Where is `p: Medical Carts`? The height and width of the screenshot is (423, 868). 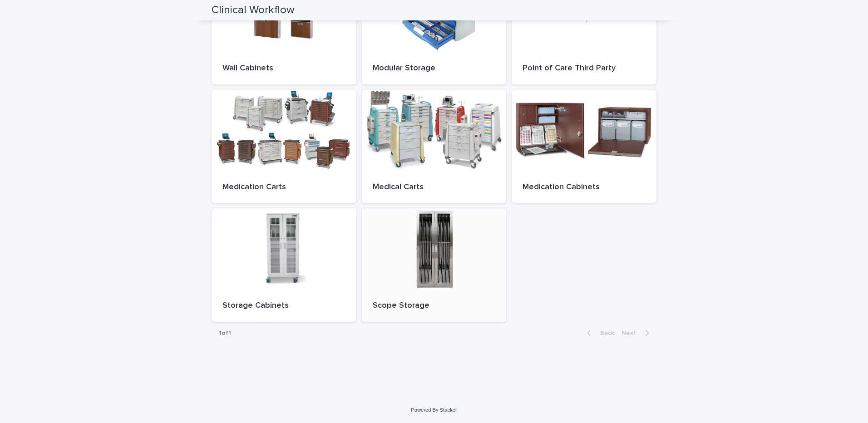
p: Medical Carts is located at coordinates (434, 188).